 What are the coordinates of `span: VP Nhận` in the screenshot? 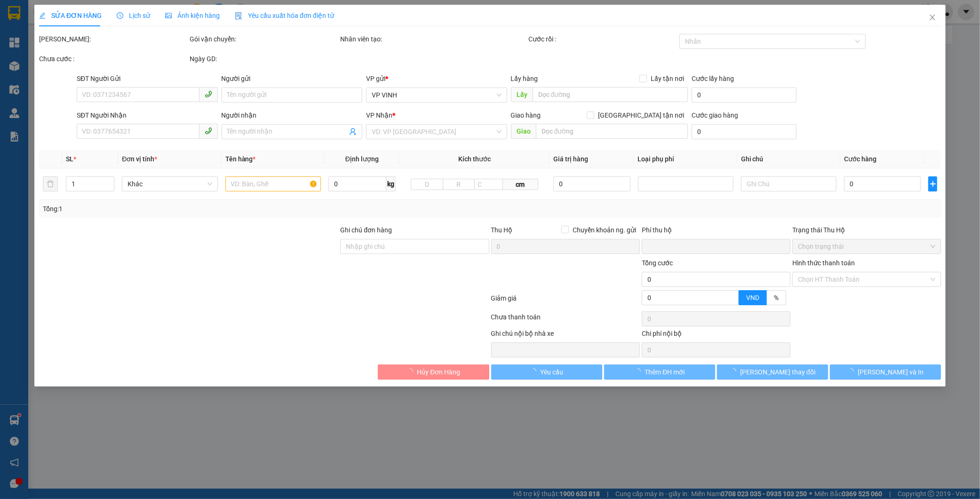 It's located at (379, 115).